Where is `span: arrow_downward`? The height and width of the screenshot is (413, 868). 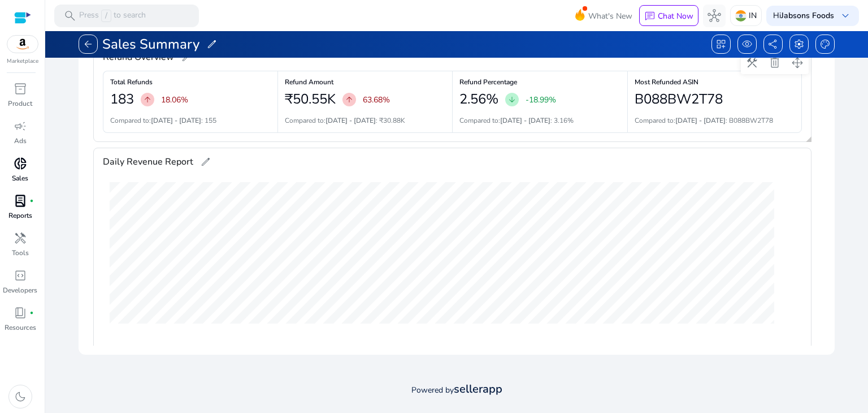
span: arrow_downward is located at coordinates (512, 100).